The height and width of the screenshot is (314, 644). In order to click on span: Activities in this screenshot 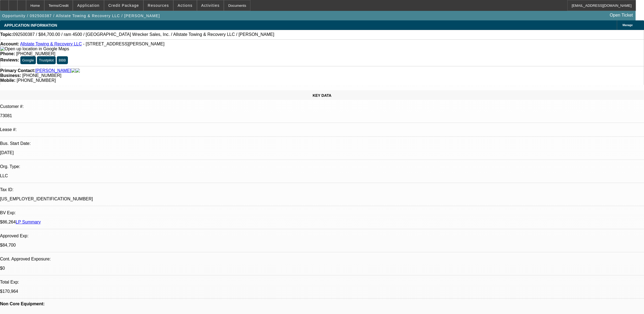, I will do `click(210, 5)`.